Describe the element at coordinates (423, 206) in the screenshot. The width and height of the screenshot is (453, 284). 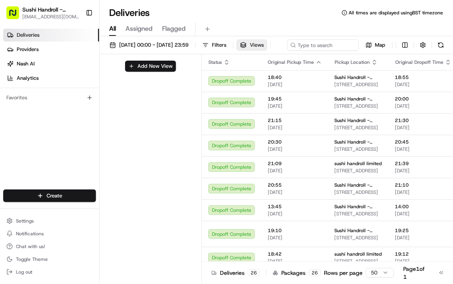
I see `span: 14:00` at that location.